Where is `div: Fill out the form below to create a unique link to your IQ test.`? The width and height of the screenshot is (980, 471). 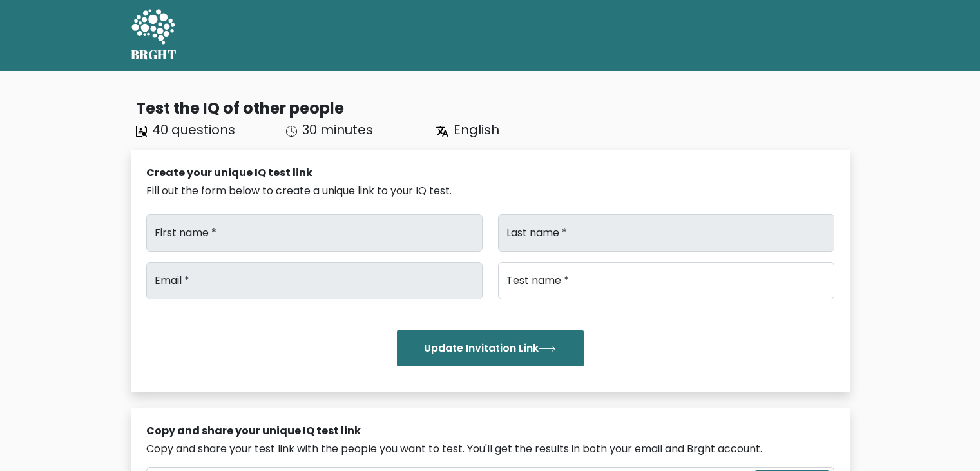
div: Fill out the form below to create a unique link to your IQ test. is located at coordinates (490, 191).